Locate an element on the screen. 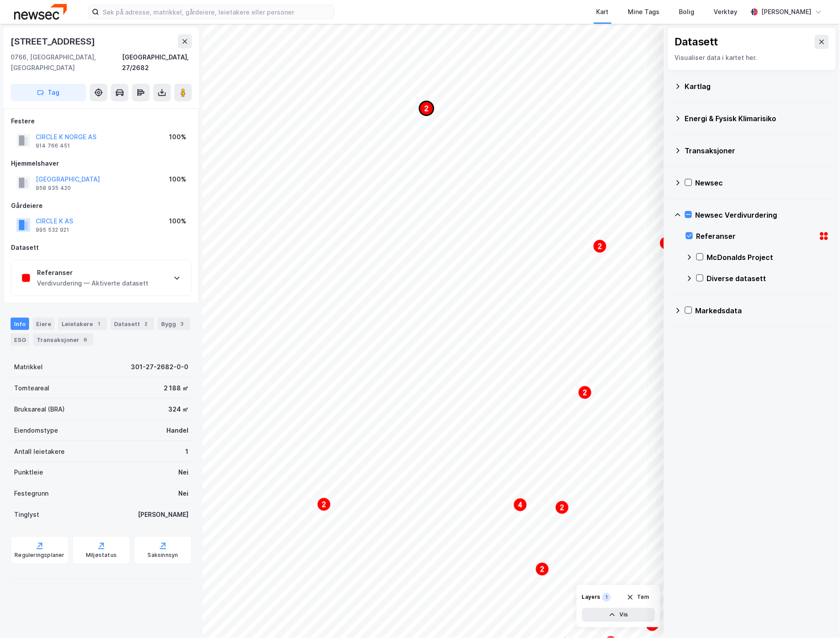 Image resolution: width=840 pixels, height=638 pixels. div: 301-27-2682-0-0 is located at coordinates (159, 367).